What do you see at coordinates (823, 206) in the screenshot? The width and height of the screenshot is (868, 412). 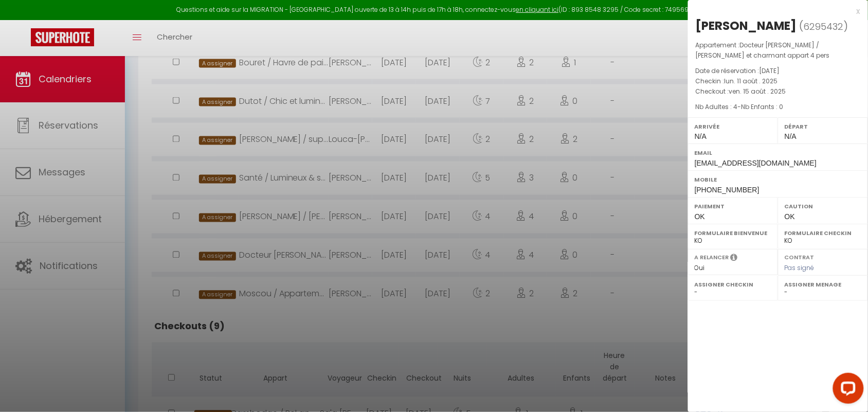 I see `label: Caution` at bounding box center [823, 206].